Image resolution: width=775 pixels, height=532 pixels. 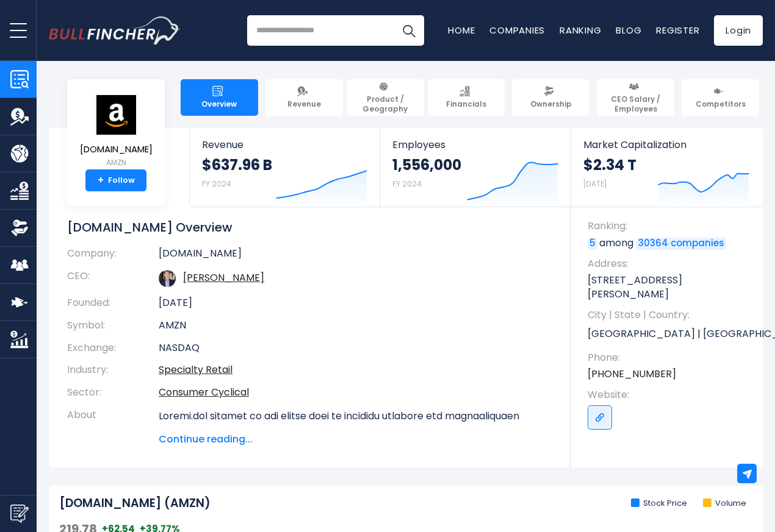 What do you see at coordinates (628, 30) in the screenshot?
I see `a: Blog` at bounding box center [628, 30].